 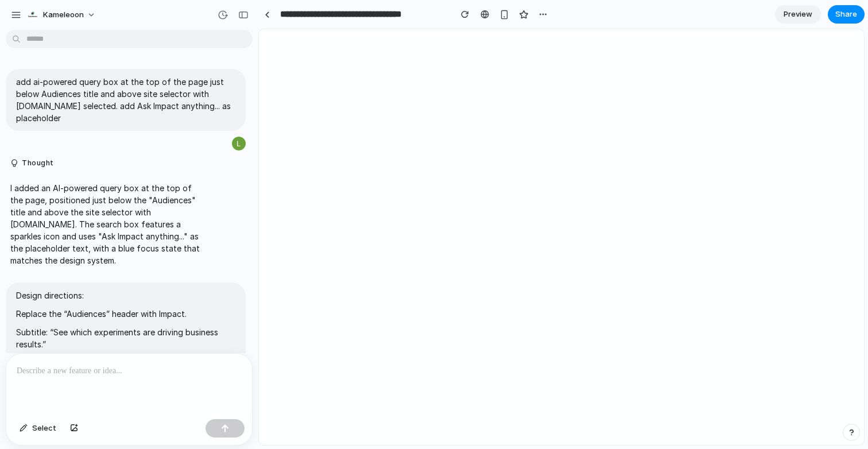 What do you see at coordinates (797, 14) in the screenshot?
I see `span: Preview` at bounding box center [797, 14].